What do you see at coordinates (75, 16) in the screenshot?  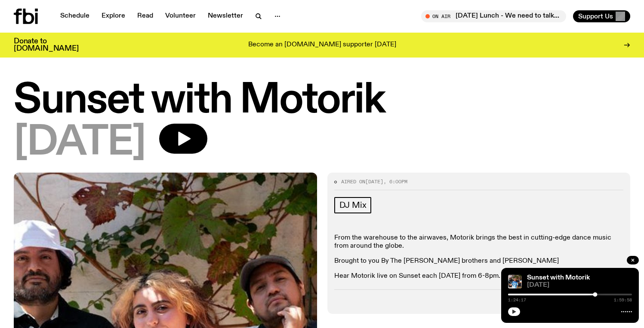 I see `a: Schedule` at bounding box center [75, 16].